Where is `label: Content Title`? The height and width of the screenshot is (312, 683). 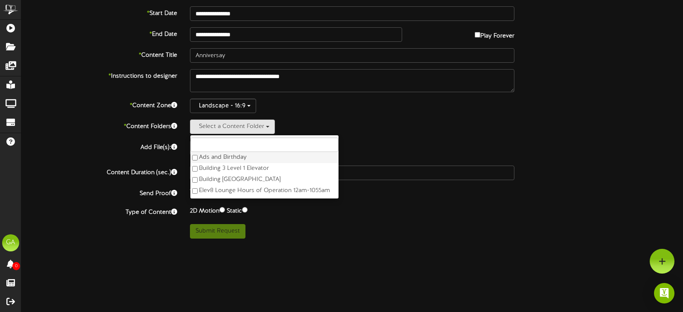 label: Content Title is located at coordinates (99, 54).